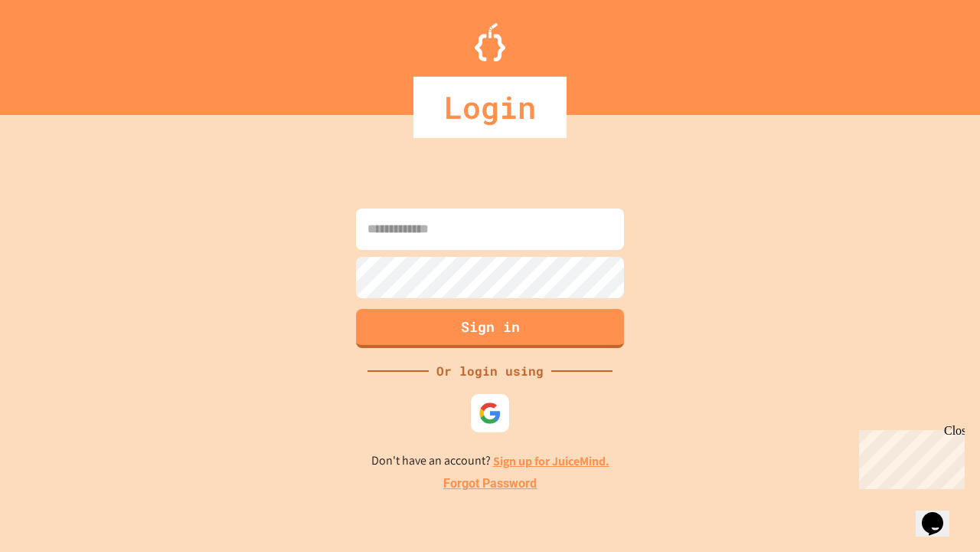 This screenshot has width=980, height=552. Describe the element at coordinates (490, 108) in the screenshot. I see `div: Login` at that location.